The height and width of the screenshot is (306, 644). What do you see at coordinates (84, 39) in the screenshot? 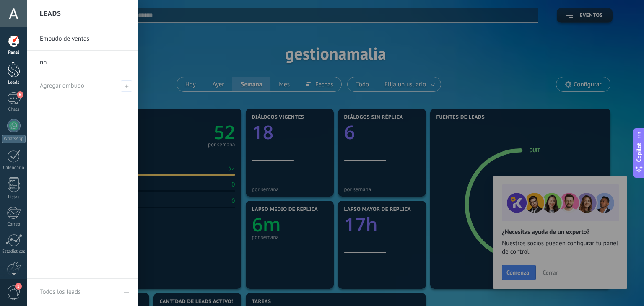
I see `a: Embudo de ventas` at bounding box center [84, 39].